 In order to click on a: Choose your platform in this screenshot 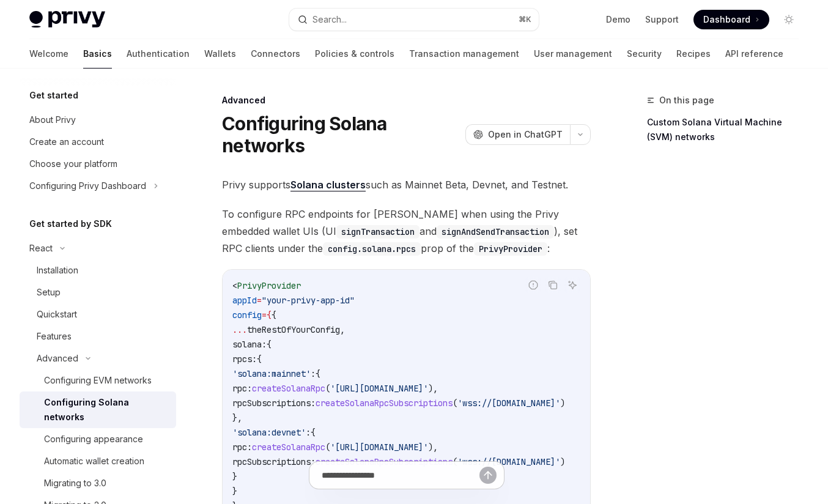, I will do `click(98, 164)`.